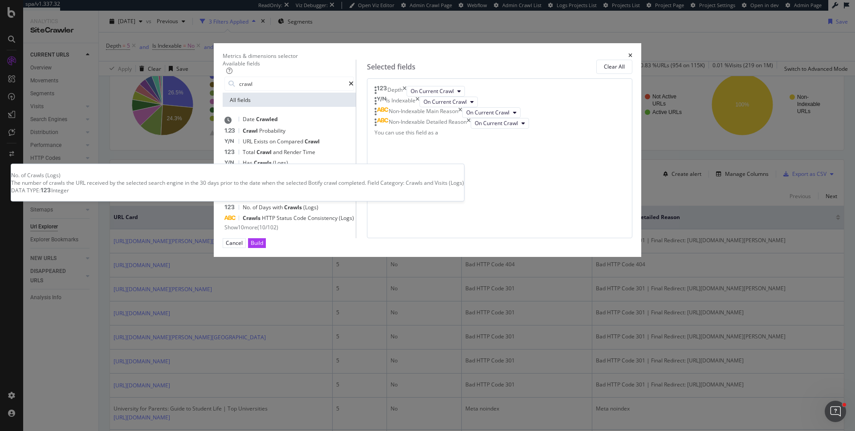 The height and width of the screenshot is (431, 855). What do you see at coordinates (500, 132) in the screenshot?
I see `div: You can use this field as a` at bounding box center [500, 132].